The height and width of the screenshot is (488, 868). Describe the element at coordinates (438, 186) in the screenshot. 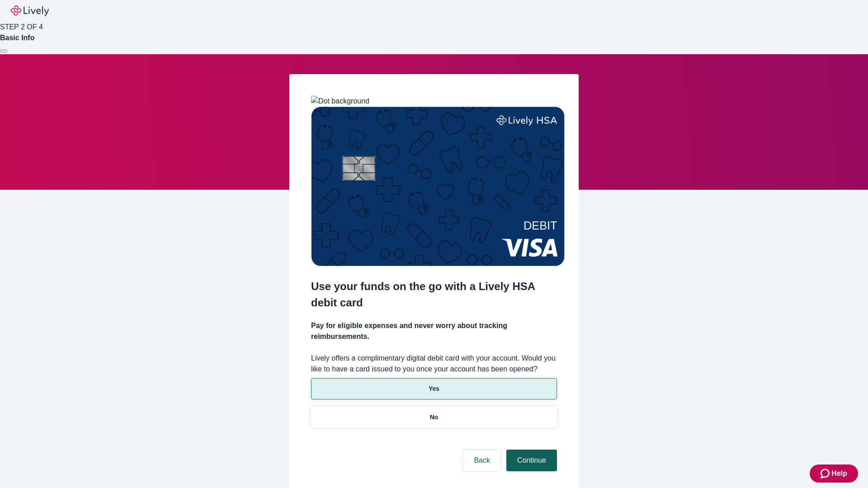

I see `img: Debit card` at that location.